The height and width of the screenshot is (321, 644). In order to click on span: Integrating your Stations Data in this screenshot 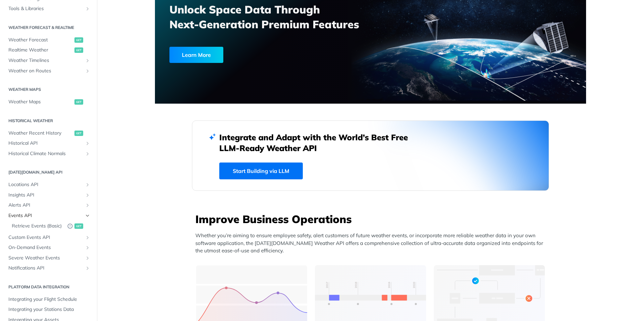, I will do `click(49, 309)`.